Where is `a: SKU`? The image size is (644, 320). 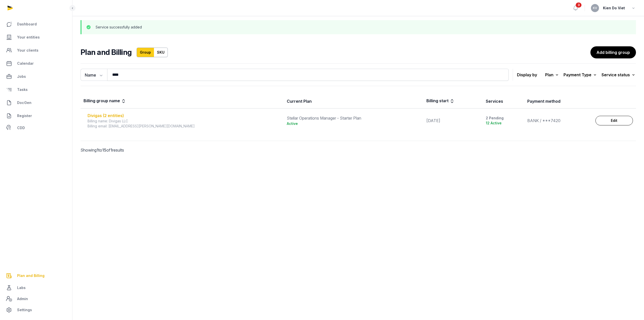 a: SKU is located at coordinates (161, 52).